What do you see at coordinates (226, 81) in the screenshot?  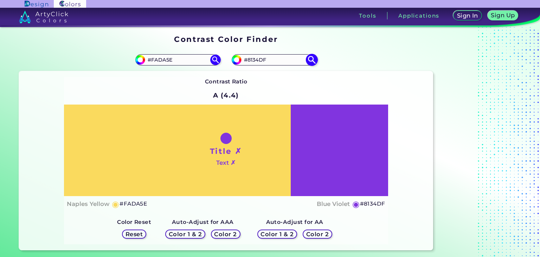 I see `strong: Contrast Ratio` at bounding box center [226, 81].